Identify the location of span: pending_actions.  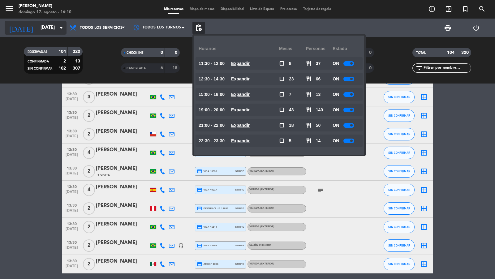
(198, 28).